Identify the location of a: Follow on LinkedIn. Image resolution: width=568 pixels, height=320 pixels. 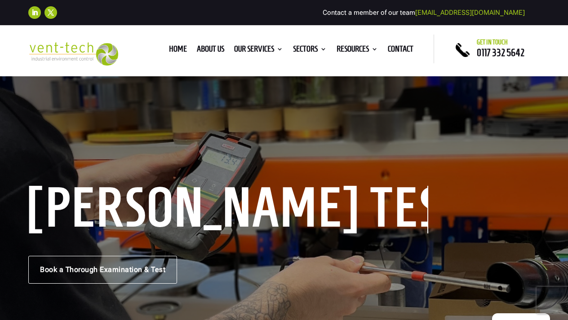
(35, 13).